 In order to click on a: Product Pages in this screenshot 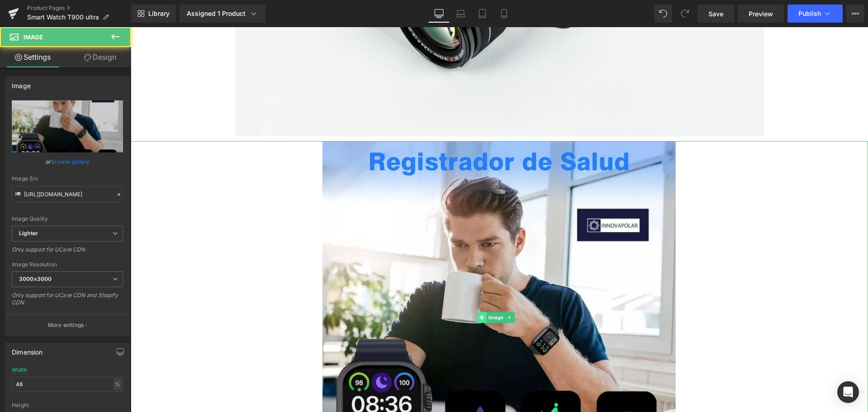, I will do `click(79, 8)`.